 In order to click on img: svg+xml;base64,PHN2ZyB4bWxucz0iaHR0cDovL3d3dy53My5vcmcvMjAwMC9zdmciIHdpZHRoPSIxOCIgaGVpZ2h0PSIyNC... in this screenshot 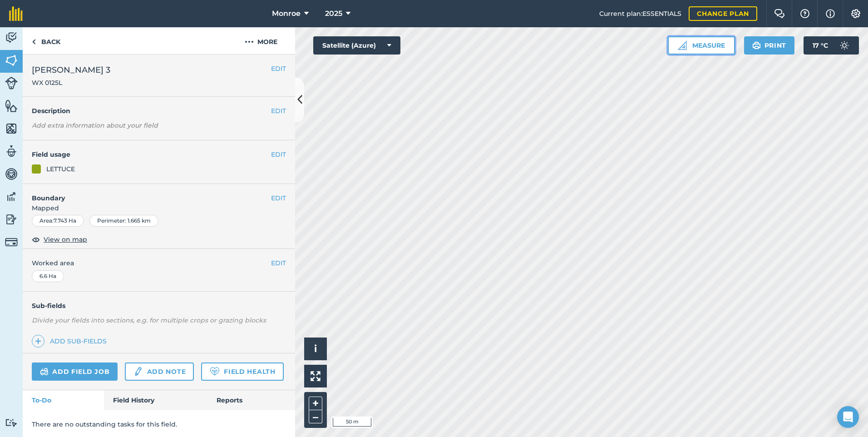, I will do `click(36, 239)`.